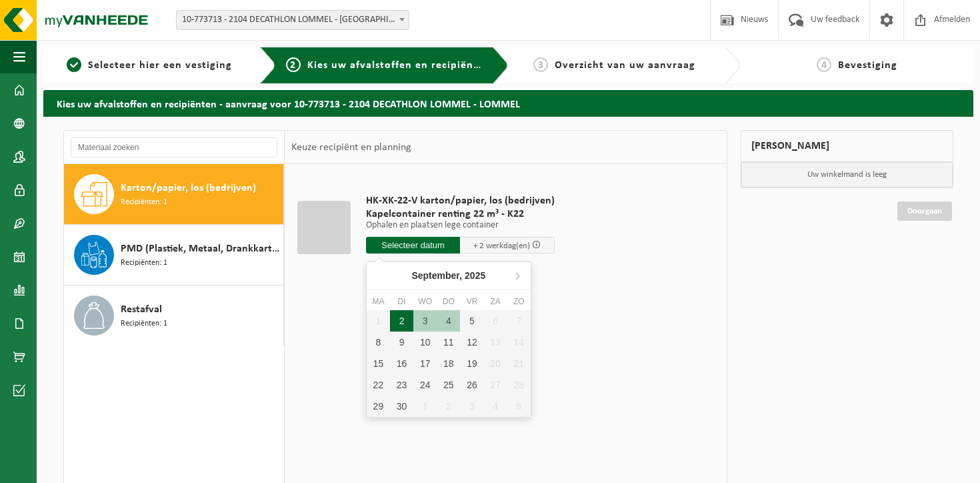 This screenshot has width=980, height=483. What do you see at coordinates (448, 385) in the screenshot?
I see `div: 25` at bounding box center [448, 385].